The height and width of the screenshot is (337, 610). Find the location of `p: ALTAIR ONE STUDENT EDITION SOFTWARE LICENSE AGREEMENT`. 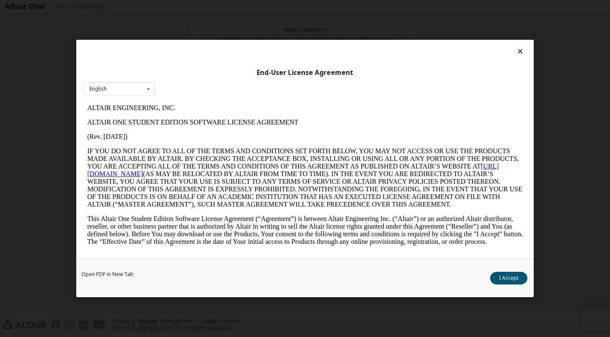

p: ALTAIR ONE STUDENT EDITION SOFTWARE LICENSE AGREEMENT is located at coordinates (221, 22).